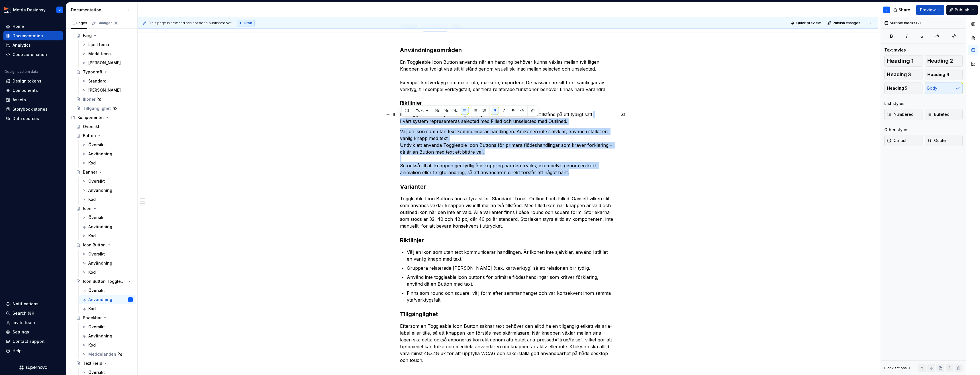 The height and width of the screenshot is (375, 980). I want to click on a: Snackbar, so click(104, 318).